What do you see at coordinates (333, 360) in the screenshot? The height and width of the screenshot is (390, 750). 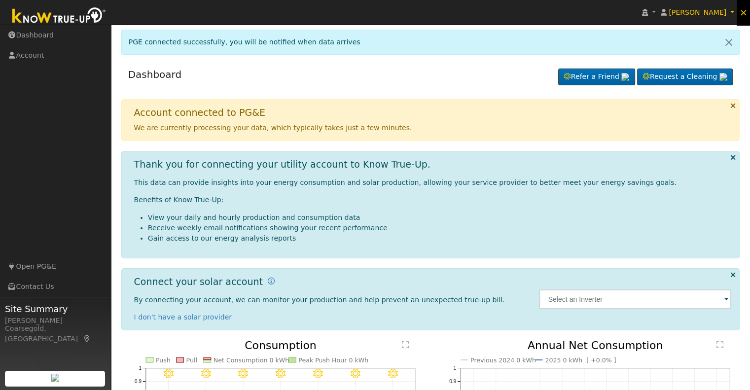 I see `text: Peak Push Hour 0 kWh` at bounding box center [333, 360].